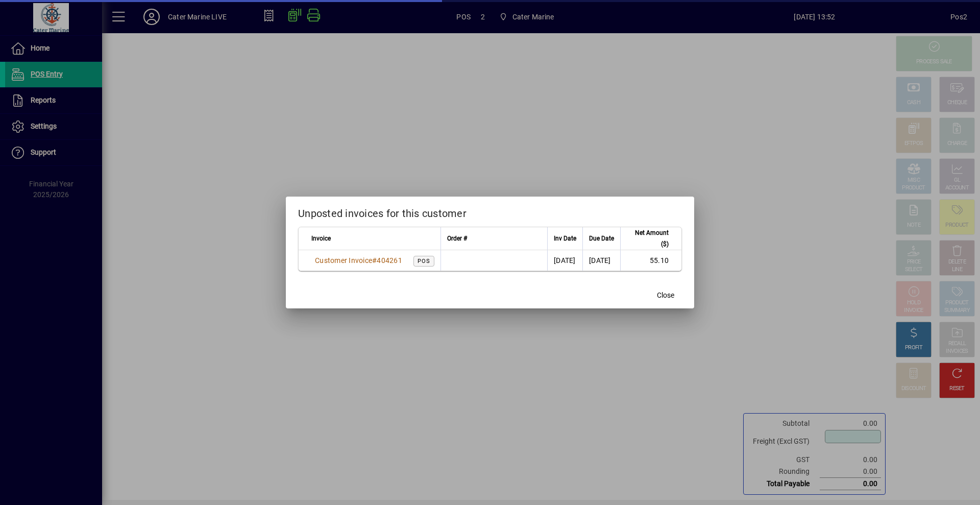  I want to click on span: Customer Invoice, so click(343, 260).